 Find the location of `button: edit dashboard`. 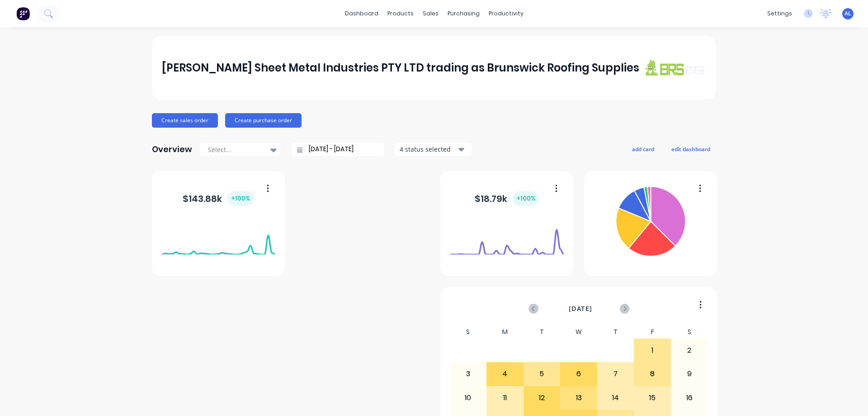

button: edit dashboard is located at coordinates (691, 149).